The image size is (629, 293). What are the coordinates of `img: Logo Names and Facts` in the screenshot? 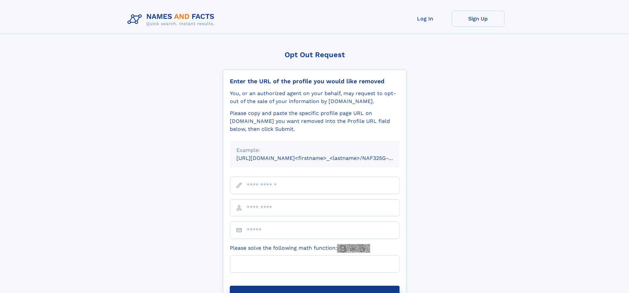 It's located at (172, 19).